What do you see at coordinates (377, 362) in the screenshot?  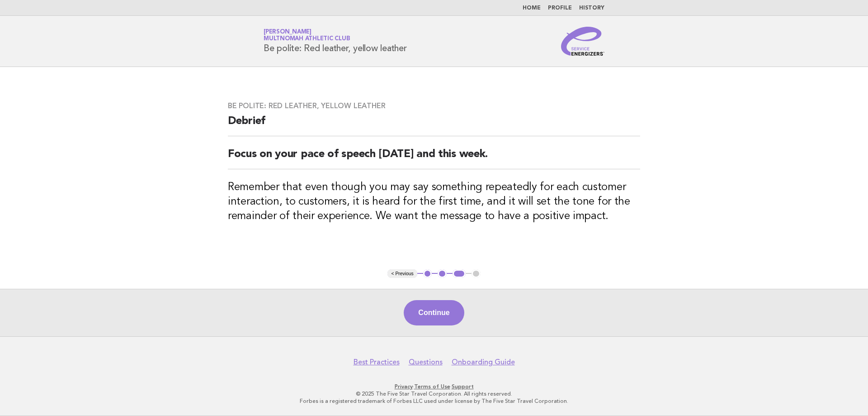 I see `a: Best Practices` at bounding box center [377, 362].